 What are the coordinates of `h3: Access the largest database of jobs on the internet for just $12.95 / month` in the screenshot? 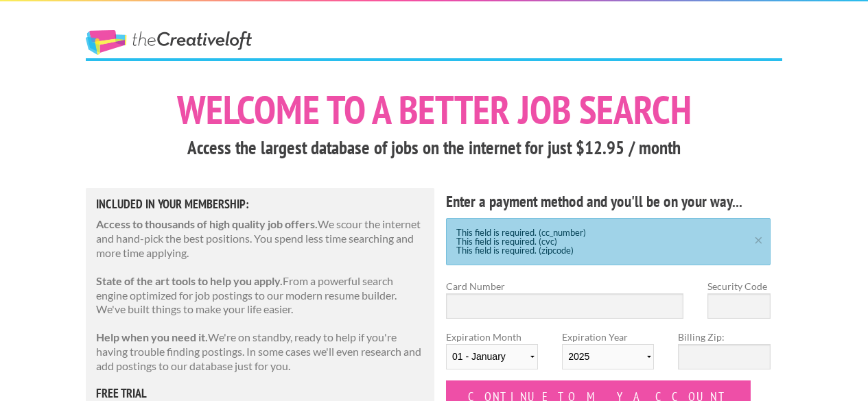 It's located at (434, 148).